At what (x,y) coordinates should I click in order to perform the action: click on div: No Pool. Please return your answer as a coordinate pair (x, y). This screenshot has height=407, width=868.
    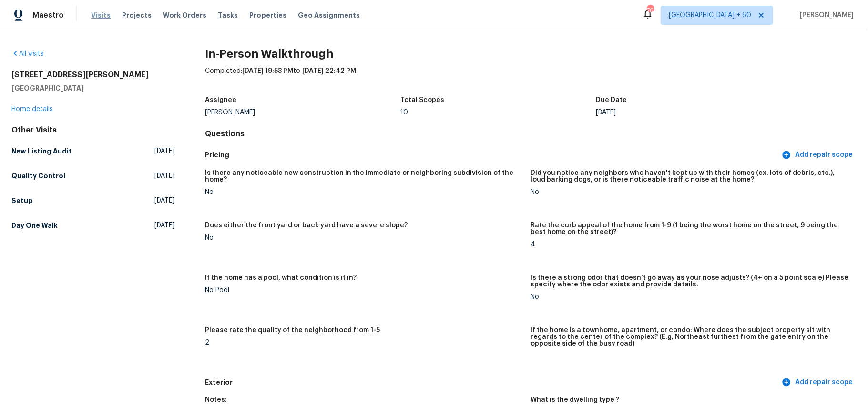
    Looking at the image, I should click on (364, 290).